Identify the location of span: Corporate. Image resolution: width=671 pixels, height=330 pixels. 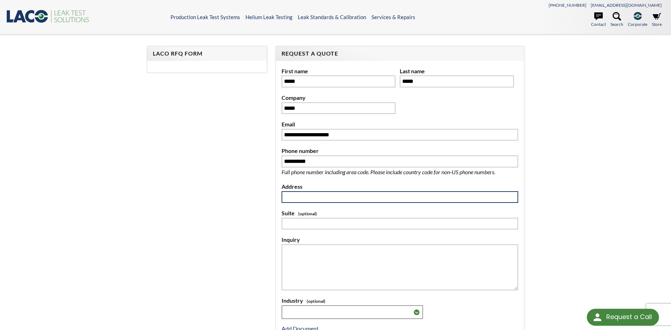
(638, 24).